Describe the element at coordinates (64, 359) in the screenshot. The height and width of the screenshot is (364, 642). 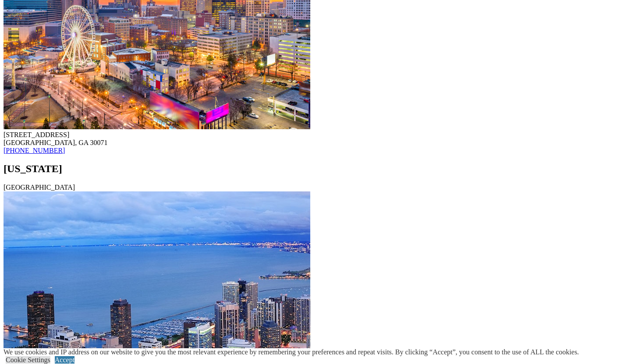
I see `a: Accept` at that location.